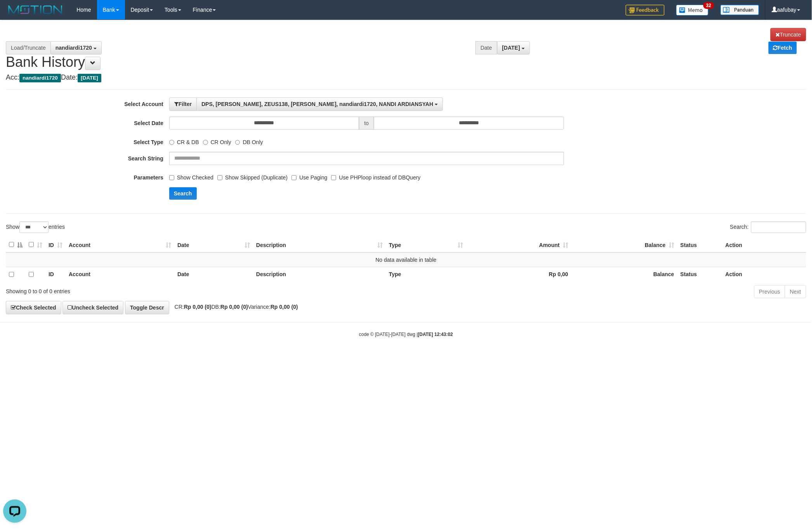 This screenshot has height=529, width=812. What do you see at coordinates (692, 10) in the screenshot?
I see `img: Button%20Memo.svg` at bounding box center [692, 10].